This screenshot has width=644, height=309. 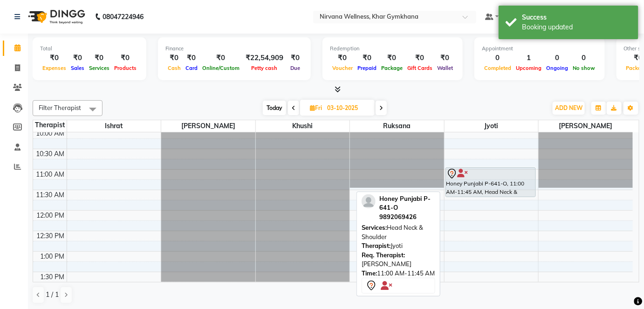 What do you see at coordinates (584, 68) in the screenshot?
I see `span: No show` at bounding box center [584, 68].